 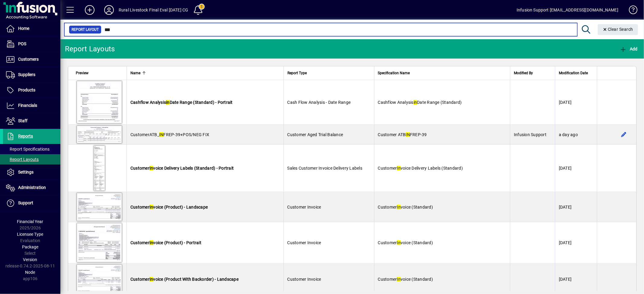 I want to click on span: Customer voice (Product) - Landscape, so click(x=169, y=207).